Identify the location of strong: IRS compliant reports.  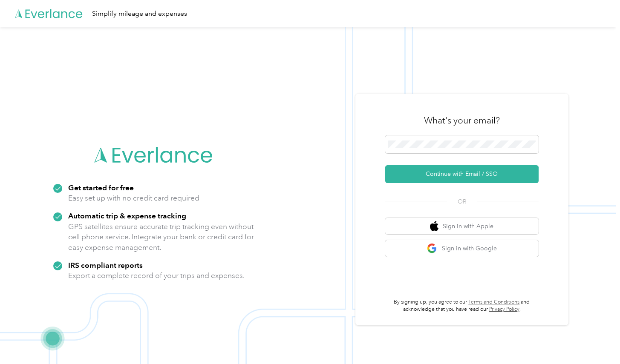
(105, 265).